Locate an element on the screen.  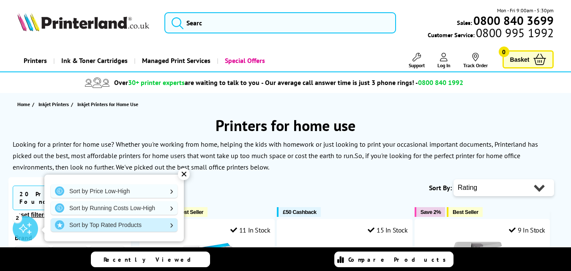
span: Save 2% is located at coordinates (431, 212).